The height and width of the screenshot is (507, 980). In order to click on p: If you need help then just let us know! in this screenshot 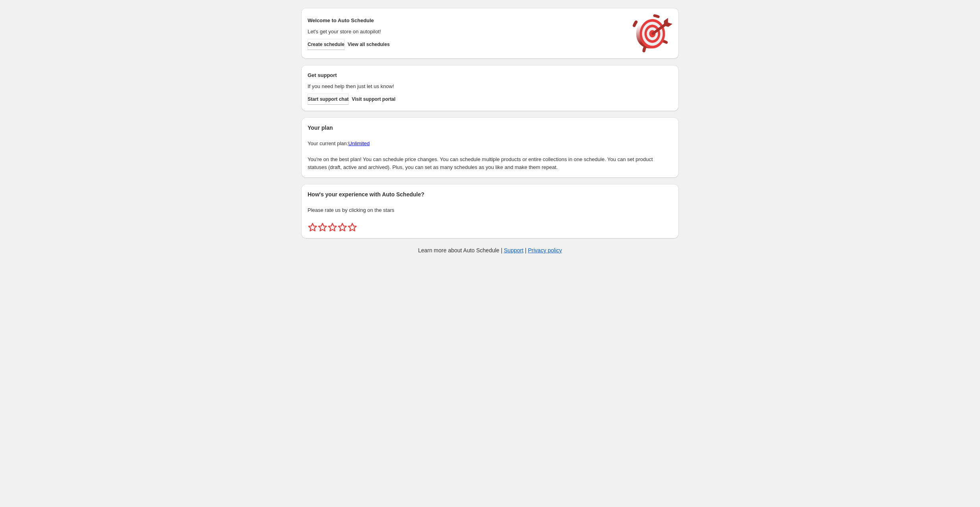, I will do `click(466, 87)`.